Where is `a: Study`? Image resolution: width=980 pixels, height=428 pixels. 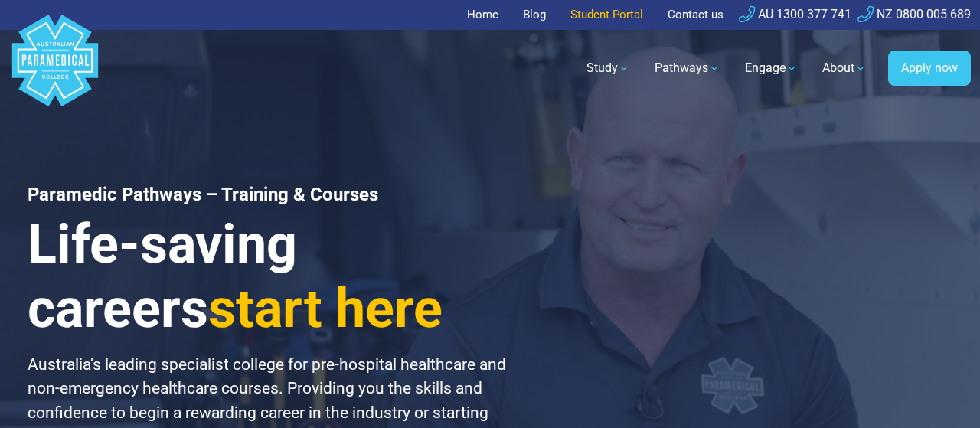 a: Study is located at coordinates (608, 68).